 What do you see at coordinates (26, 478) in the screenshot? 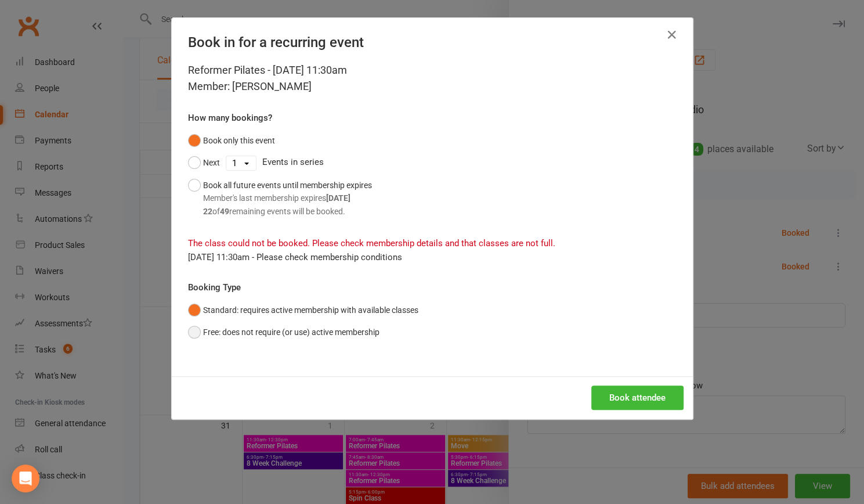
I see `div: Open Intercom Messenger` at bounding box center [26, 478].